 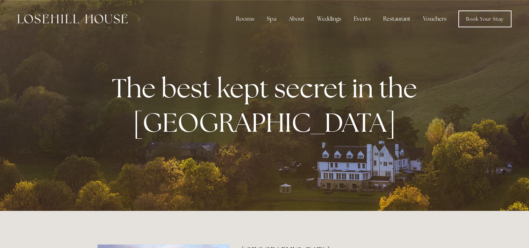 What do you see at coordinates (435, 19) in the screenshot?
I see `a: Vouchers` at bounding box center [435, 19].